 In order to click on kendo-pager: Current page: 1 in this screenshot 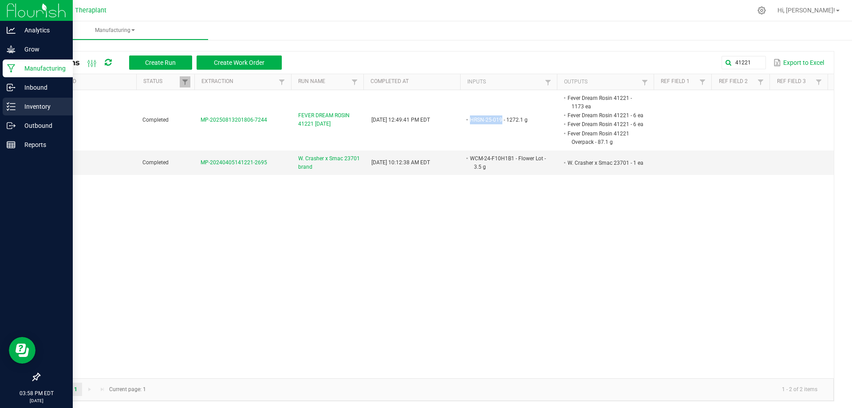, I will do `click(437, 389)`.